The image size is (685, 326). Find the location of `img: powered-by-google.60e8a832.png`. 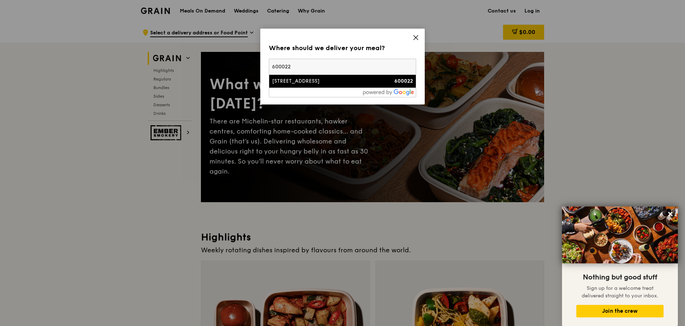

img: powered-by-google.60e8a832.png is located at coordinates (388, 92).